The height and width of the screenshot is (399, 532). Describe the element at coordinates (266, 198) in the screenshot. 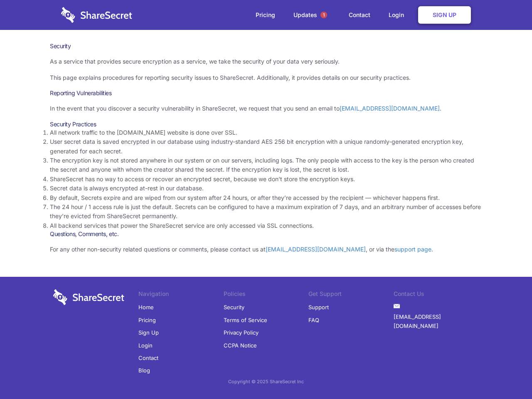

I see `li: By default, Secrets expire and are wiped from our system after 24 hours, or after they’re accesse...` at that location.